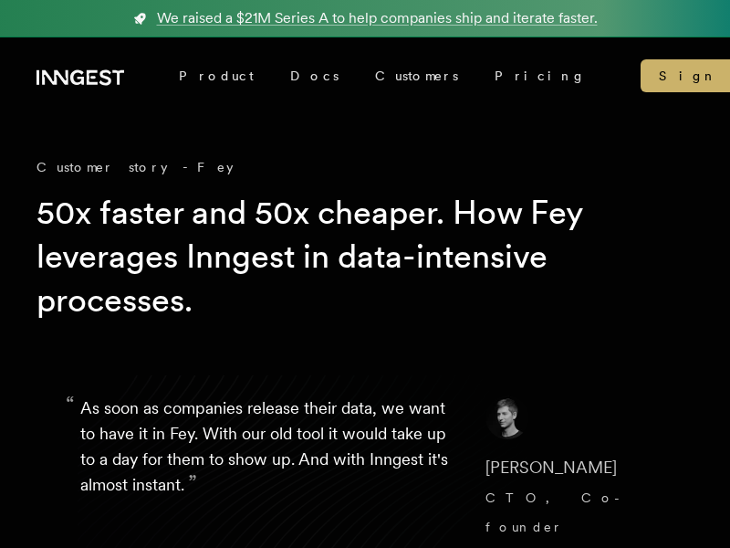 The width and height of the screenshot is (730, 548). What do you see at coordinates (216, 76) in the screenshot?
I see `div: Product` at bounding box center [216, 76].